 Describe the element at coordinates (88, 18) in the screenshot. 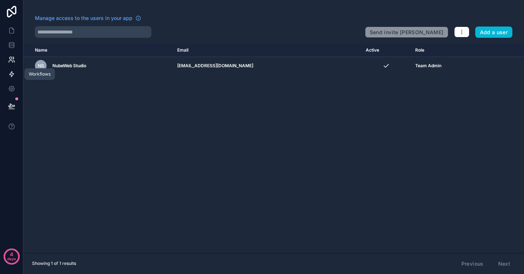

I see `a: Manage access to the users in your app` at that location.